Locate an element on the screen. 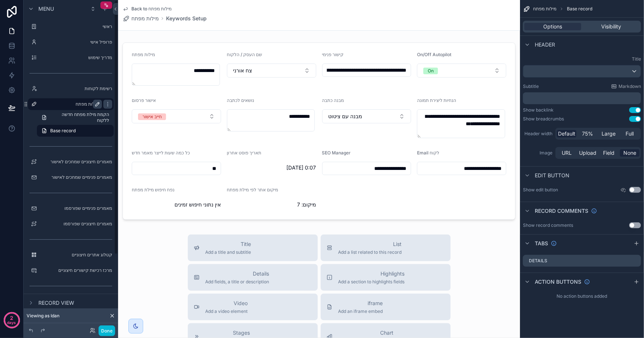 The height and width of the screenshot is (338, 644). button: Done is located at coordinates (107, 330).